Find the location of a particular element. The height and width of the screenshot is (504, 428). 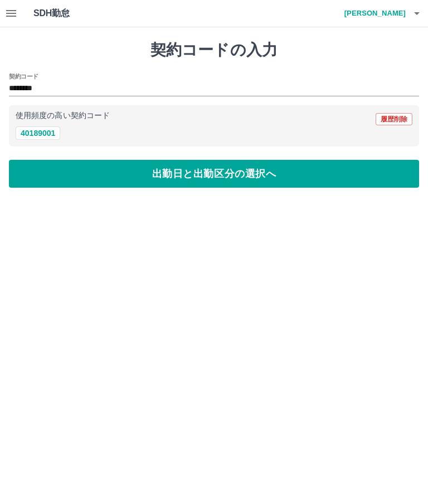

button: 40189001 is located at coordinates (38, 133).